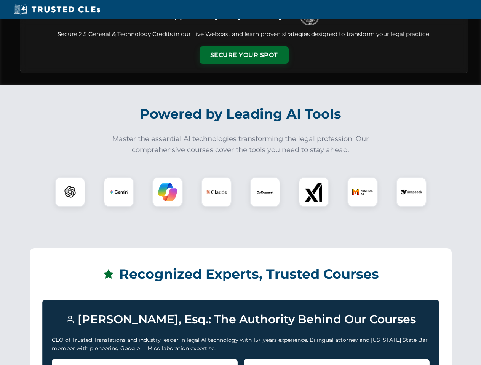  Describe the element at coordinates (411, 192) in the screenshot. I see `div: DeepSeek` at that location.